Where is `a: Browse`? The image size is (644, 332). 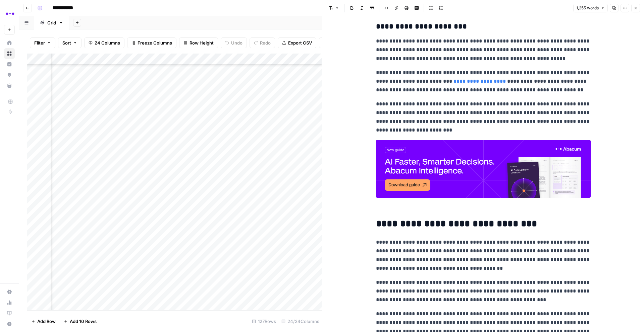 a: Browse is located at coordinates (9, 54).